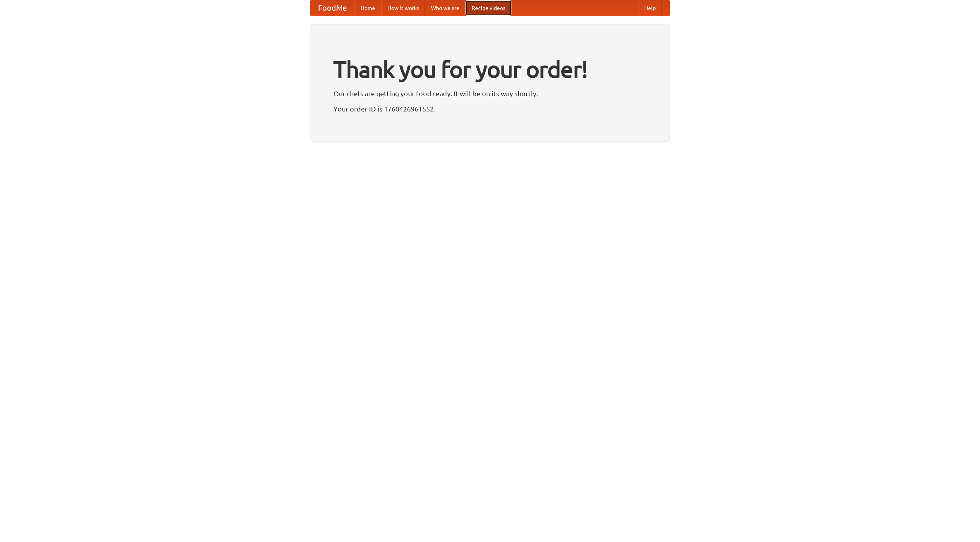 Image resolution: width=980 pixels, height=542 pixels. I want to click on a: Recipe videos, so click(489, 8).